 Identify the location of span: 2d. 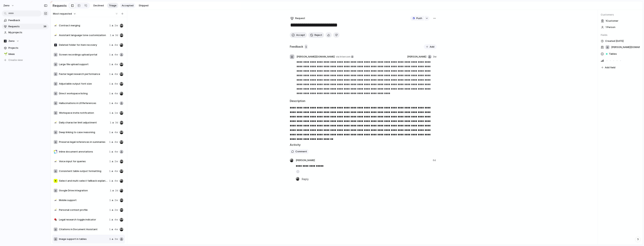
(117, 191).